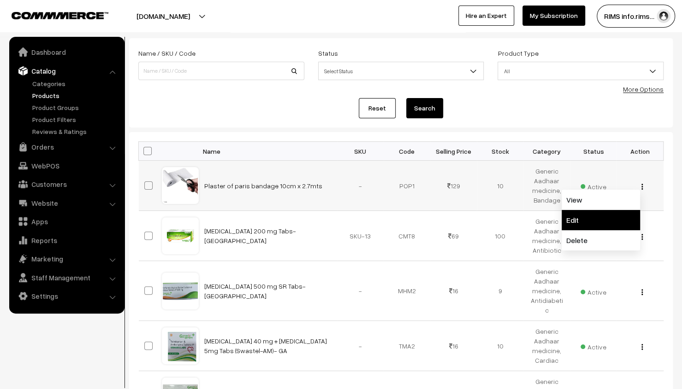  I want to click on label: Product Type, so click(517, 53).